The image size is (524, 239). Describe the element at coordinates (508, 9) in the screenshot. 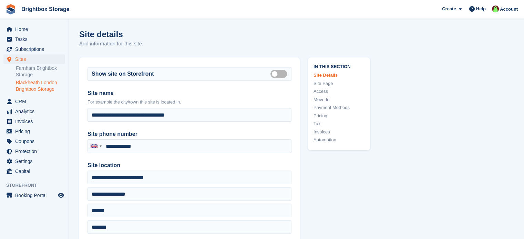

I see `span: Account` at that location.